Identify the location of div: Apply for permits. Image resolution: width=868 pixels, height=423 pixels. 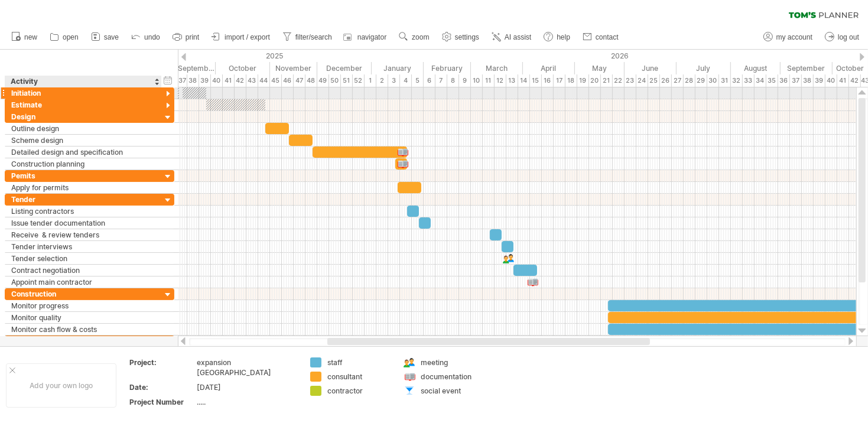
(83, 187).